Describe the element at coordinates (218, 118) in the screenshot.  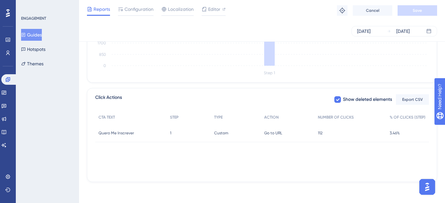
I see `span: TYPE` at that location.